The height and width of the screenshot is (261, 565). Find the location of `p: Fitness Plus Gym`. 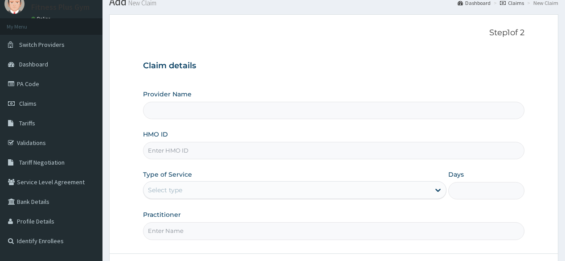

p: Fitness Plus Gym is located at coordinates (60, 7).